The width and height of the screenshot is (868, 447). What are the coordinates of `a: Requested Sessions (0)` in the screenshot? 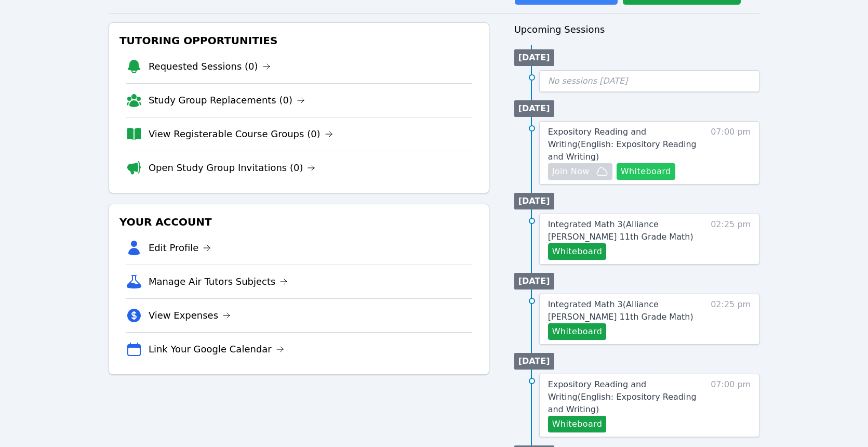 It's located at (210, 67).